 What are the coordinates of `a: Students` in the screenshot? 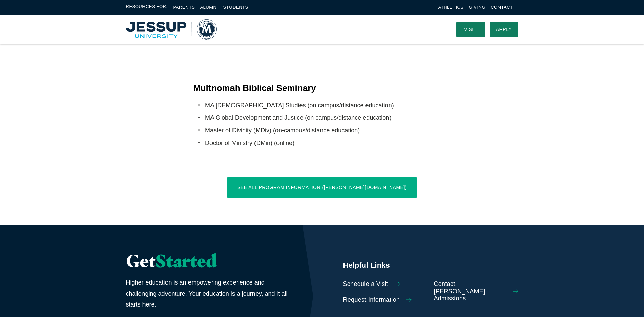 It's located at (236, 7).